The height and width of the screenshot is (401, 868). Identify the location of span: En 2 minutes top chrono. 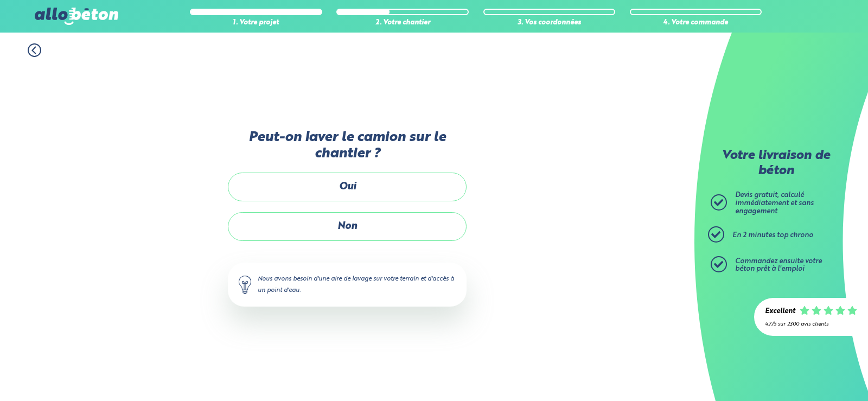
(772, 235).